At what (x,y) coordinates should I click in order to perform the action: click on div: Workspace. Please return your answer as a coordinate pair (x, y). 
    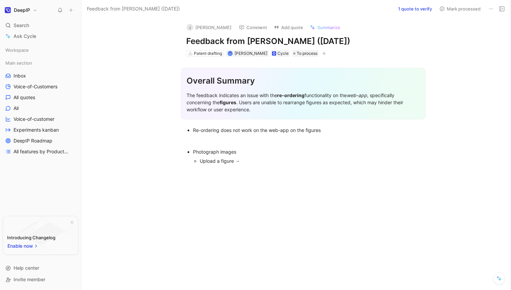
    Looking at the image, I should click on (41, 50).